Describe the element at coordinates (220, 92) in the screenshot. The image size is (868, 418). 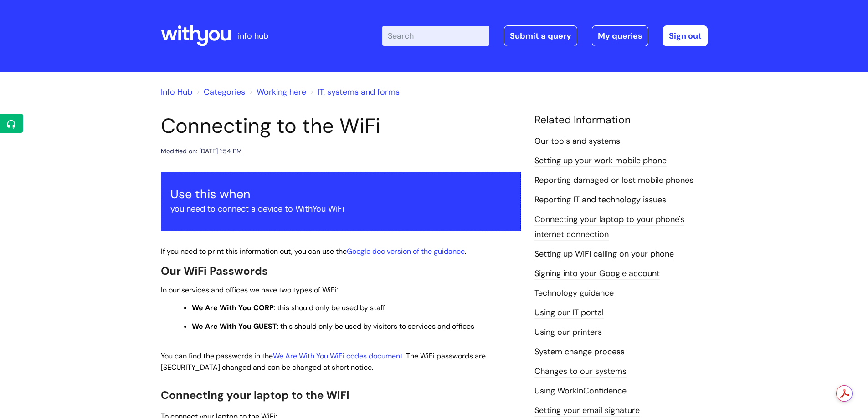
I see `li: Solution home` at that location.